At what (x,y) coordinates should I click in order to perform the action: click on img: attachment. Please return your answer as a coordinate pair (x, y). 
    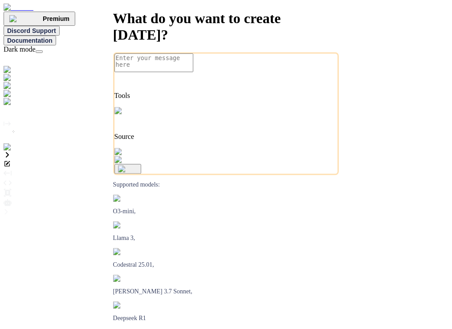
    Looking at the image, I should click on (134, 160).